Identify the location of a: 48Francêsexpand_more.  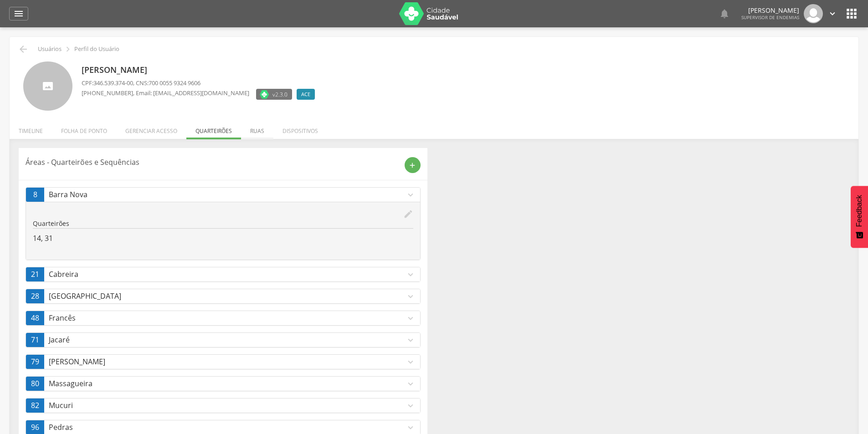
(223, 318).